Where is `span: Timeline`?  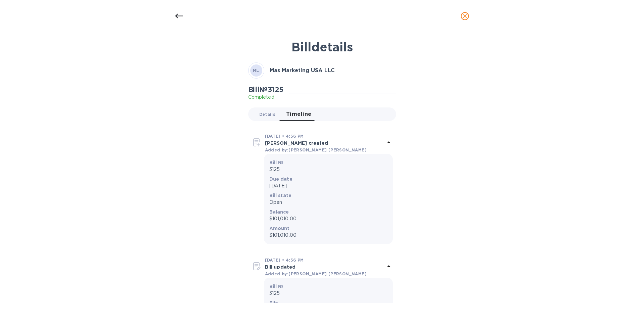
span: Timeline is located at coordinates (299, 114).